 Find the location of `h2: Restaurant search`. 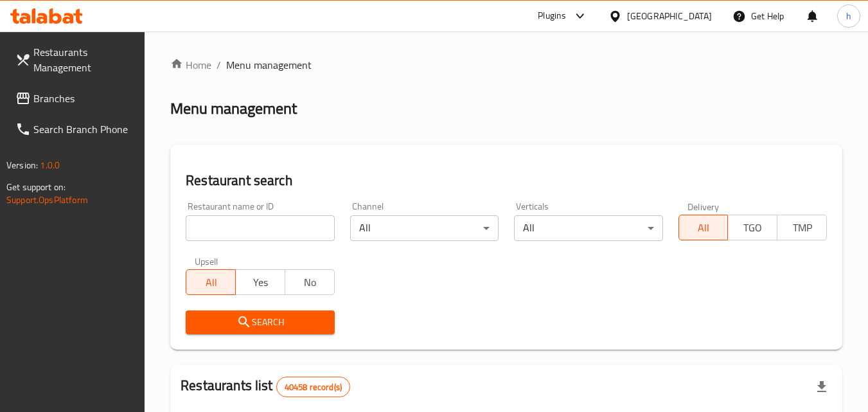

h2: Restaurant search is located at coordinates (506, 180).